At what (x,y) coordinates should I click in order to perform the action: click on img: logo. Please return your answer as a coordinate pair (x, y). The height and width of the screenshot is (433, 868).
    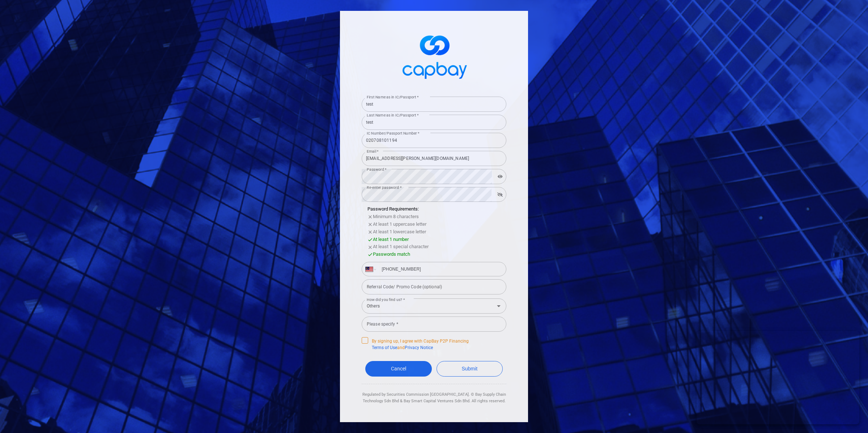
    Looking at the image, I should click on (434, 56).